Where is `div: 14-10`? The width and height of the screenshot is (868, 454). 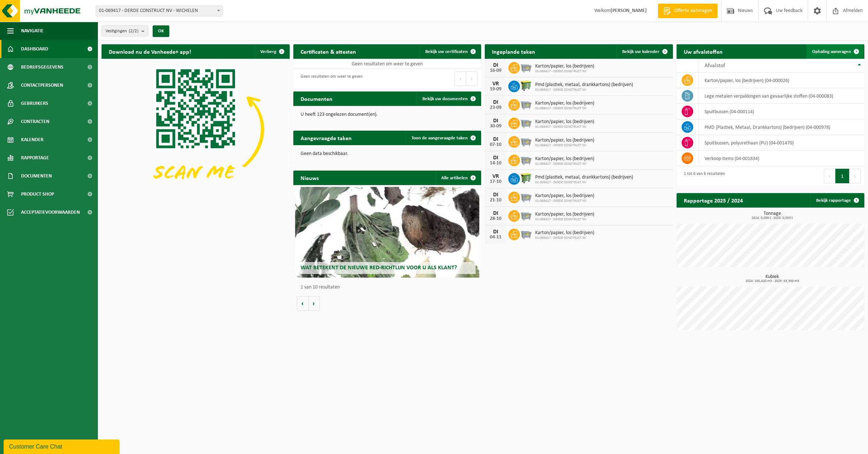 div: 14-10 is located at coordinates (495, 164).